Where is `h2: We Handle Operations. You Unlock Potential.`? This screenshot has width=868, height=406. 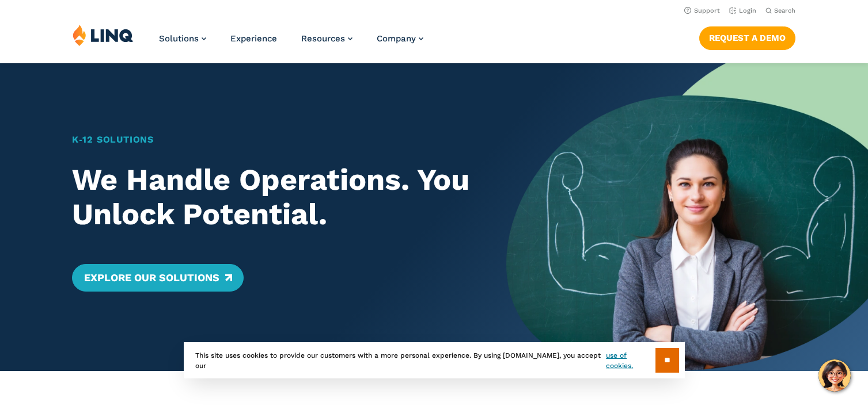 h2: We Handle Operations. You Unlock Potential. is located at coordinates (271, 197).